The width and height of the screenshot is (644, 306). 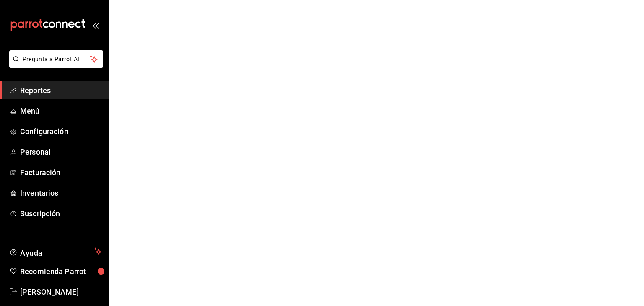 I want to click on span: Facturación, so click(x=61, y=173).